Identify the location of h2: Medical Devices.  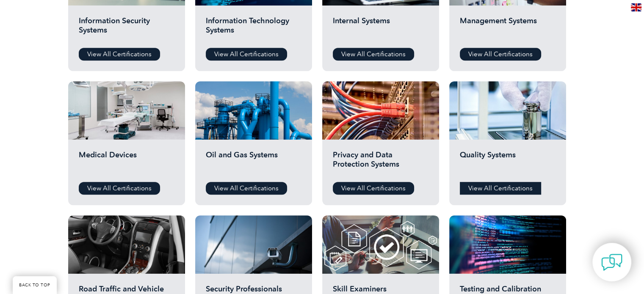
(127, 163).